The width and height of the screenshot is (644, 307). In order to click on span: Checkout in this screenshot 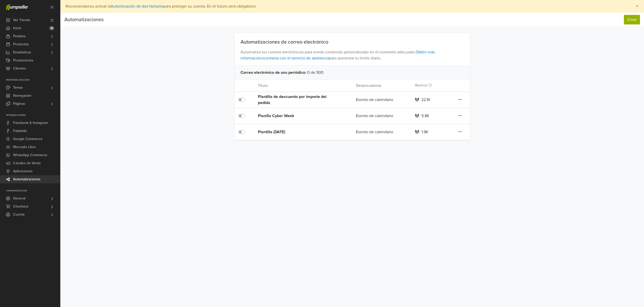, I will do `click(21, 206)`.